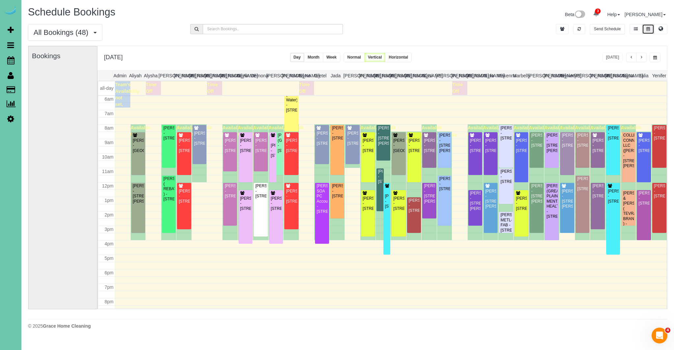 The image size is (674, 350). What do you see at coordinates (607, 29) in the screenshot?
I see `button: Send Schedule` at bounding box center [607, 29].